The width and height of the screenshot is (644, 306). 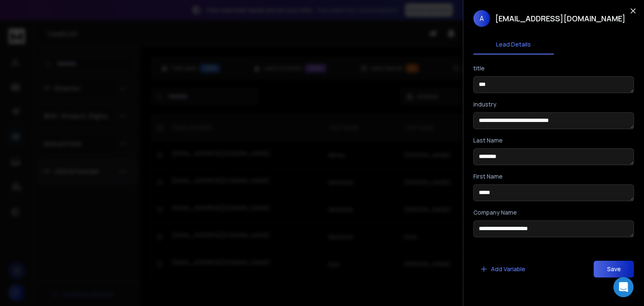 I want to click on button: Lead Details, so click(x=514, y=45).